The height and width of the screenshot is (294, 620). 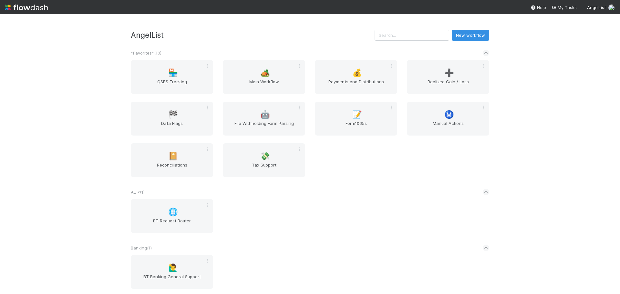 I want to click on span: Manual Actions, so click(x=448, y=127).